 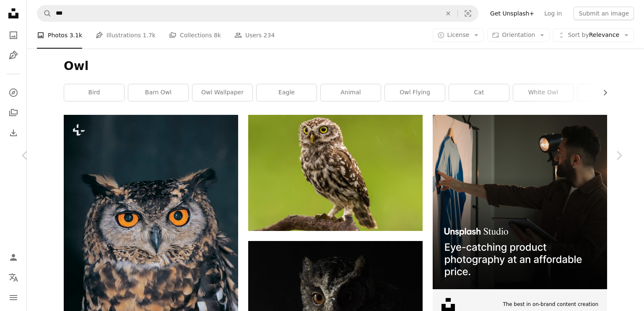 I want to click on span: License, so click(x=458, y=35).